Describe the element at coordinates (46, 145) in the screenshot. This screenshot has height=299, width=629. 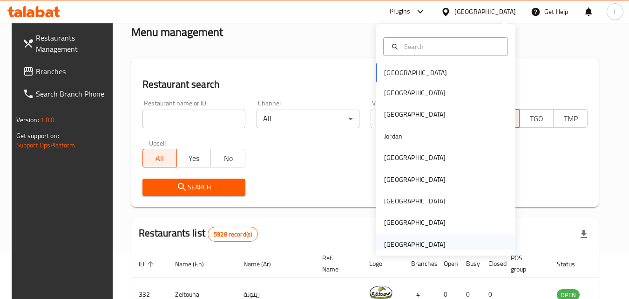
I see `a: Support.OpsPlatform` at that location.